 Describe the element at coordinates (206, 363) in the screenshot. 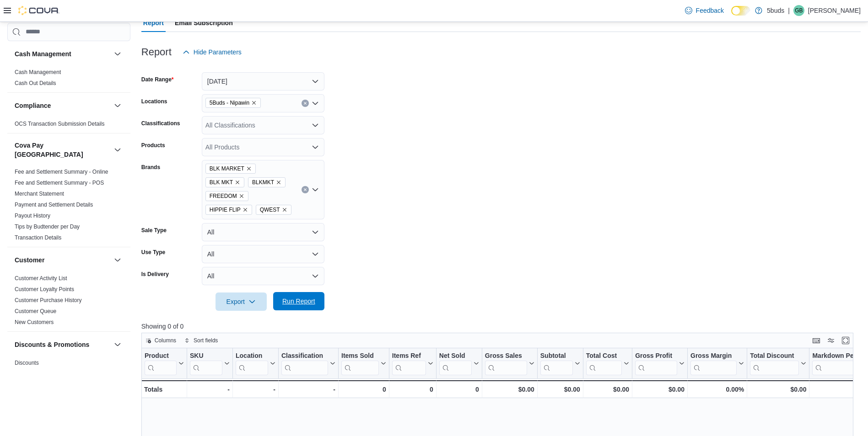

I see `div: SKU URL` at that location.